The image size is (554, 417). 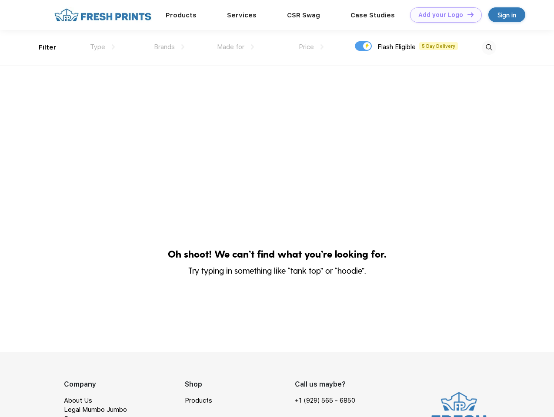 What do you see at coordinates (47, 47) in the screenshot?
I see `div: Filter` at bounding box center [47, 47].